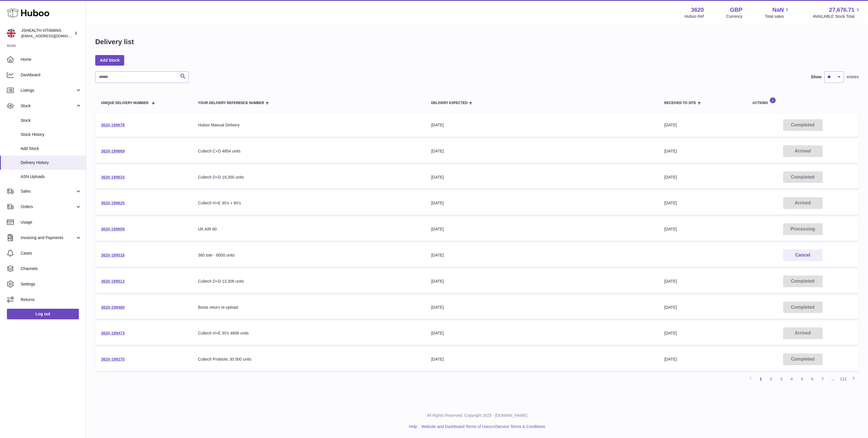 The width and height of the screenshot is (868, 438). What do you see at coordinates (112, 203) in the screenshot?
I see `a: 3620-199625` at bounding box center [112, 203].